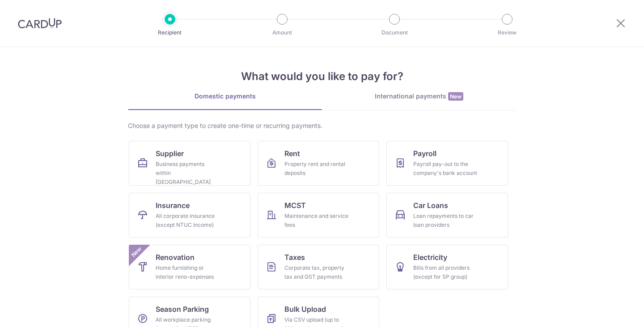 The height and width of the screenshot is (327, 644). Describe the element at coordinates (419, 96) in the screenshot. I see `div: International payments` at that location.